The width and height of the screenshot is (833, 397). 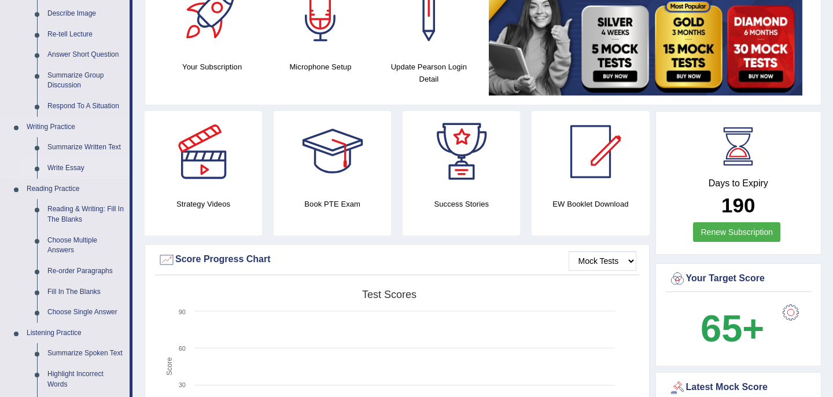 What do you see at coordinates (86, 214) in the screenshot?
I see `a: Reading & Writing: Fill In The Blanks` at bounding box center [86, 214].